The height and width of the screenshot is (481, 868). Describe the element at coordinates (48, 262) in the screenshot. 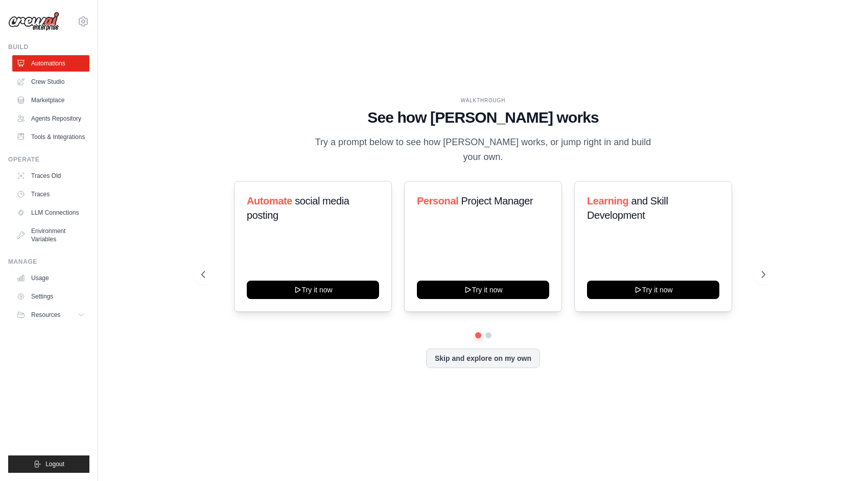

I see `div: Manage` at that location.